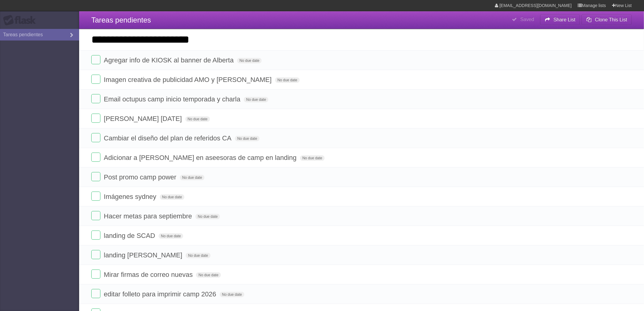 This screenshot has height=311, width=644. Describe the element at coordinates (148, 216) in the screenshot. I see `span: Hacer metas para septiembre` at that location.